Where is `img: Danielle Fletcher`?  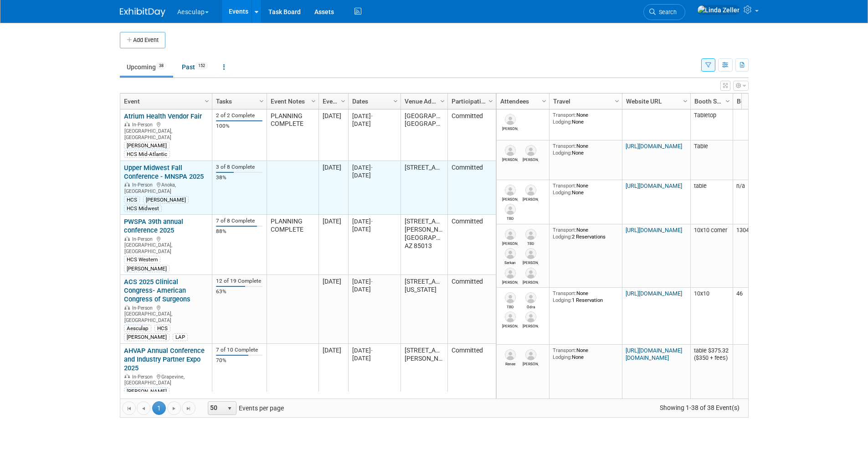 img: Danielle Fletcher is located at coordinates (511, 235).